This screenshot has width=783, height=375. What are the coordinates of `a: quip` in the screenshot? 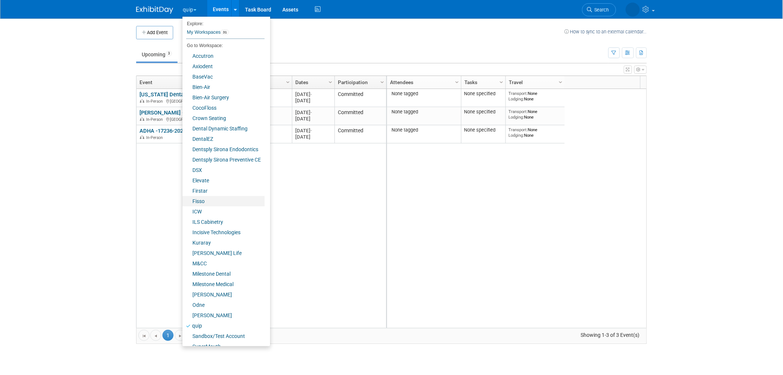 It's located at (224, 325).